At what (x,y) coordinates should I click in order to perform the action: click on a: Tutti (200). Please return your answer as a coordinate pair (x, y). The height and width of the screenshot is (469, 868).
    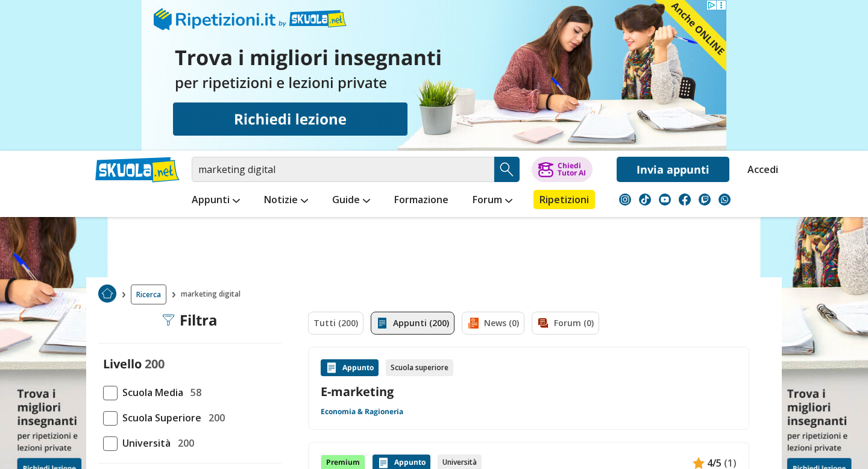
    Looking at the image, I should click on (335, 323).